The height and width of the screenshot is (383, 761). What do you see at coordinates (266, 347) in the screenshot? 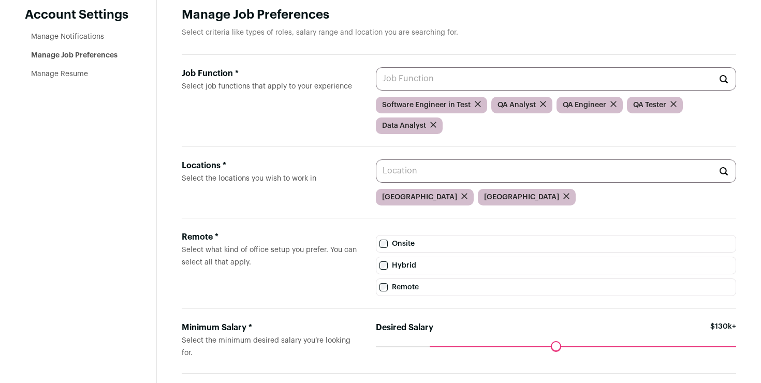
I see `span: Select the minimum desired salary you’re looking for.` at bounding box center [266, 347].